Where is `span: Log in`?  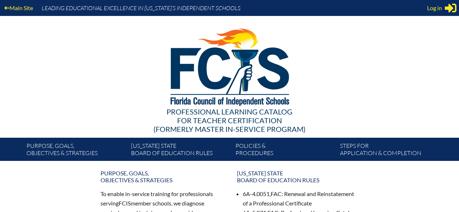
span: Log in is located at coordinates (434, 8).